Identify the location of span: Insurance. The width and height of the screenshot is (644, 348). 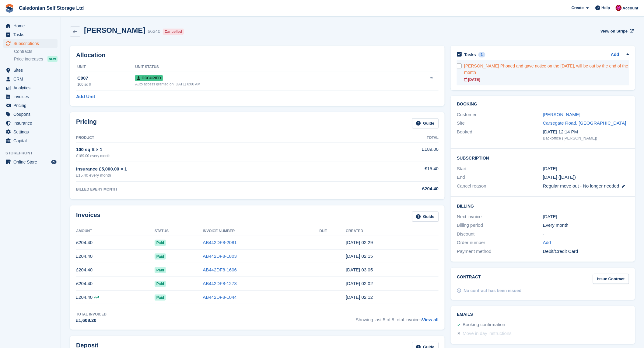
(31, 123).